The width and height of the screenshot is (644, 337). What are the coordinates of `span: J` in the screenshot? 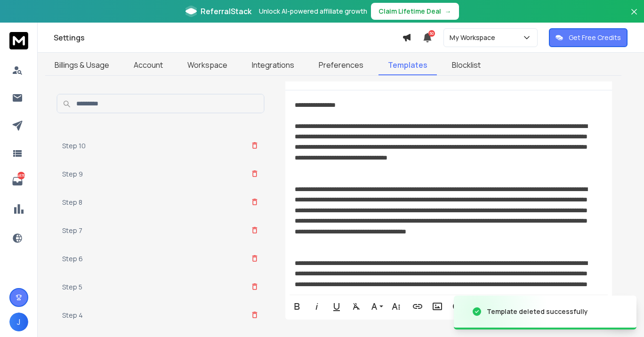 It's located at (19, 322).